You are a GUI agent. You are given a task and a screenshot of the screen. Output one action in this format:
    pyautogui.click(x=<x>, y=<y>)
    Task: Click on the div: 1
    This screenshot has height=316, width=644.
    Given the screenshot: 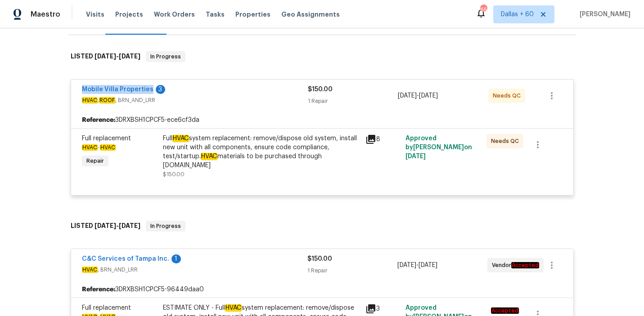 What is the action you would take?
    pyautogui.click(x=176, y=259)
    